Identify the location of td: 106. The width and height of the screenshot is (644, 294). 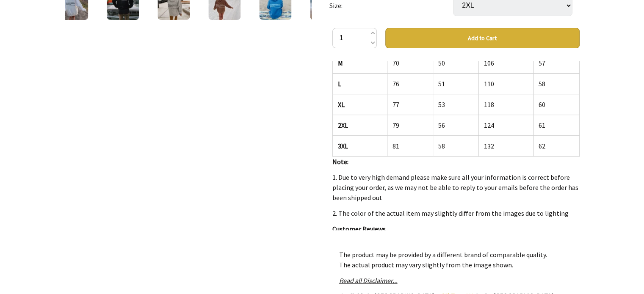
(506, 63).